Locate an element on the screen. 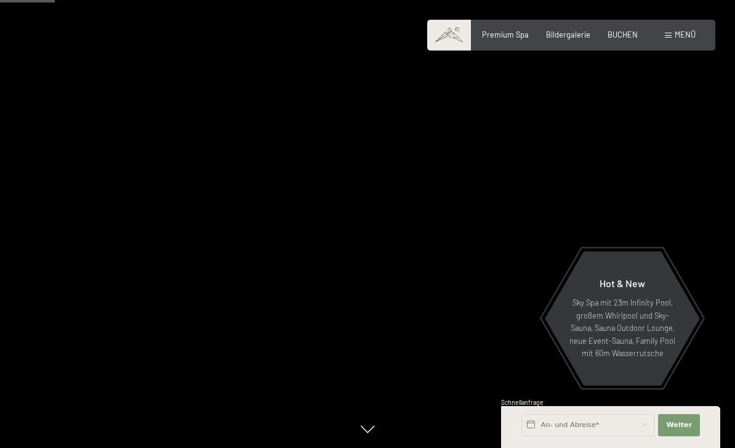 This screenshot has height=448, width=735. span: Menü is located at coordinates (685, 34).